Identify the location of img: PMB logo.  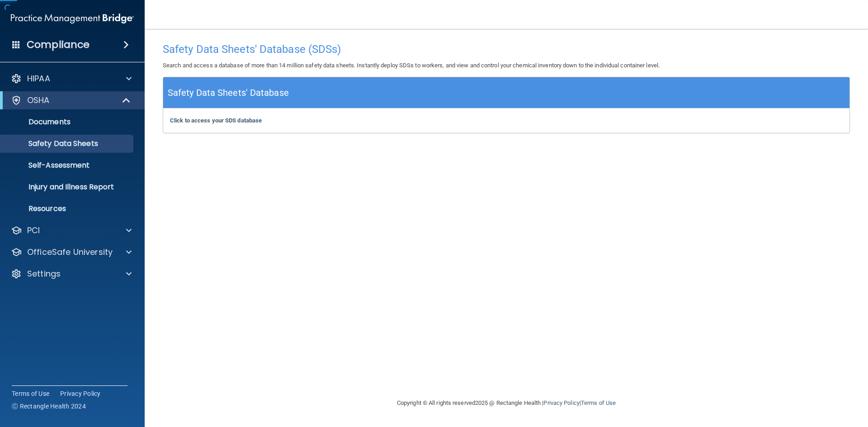
(72, 18).